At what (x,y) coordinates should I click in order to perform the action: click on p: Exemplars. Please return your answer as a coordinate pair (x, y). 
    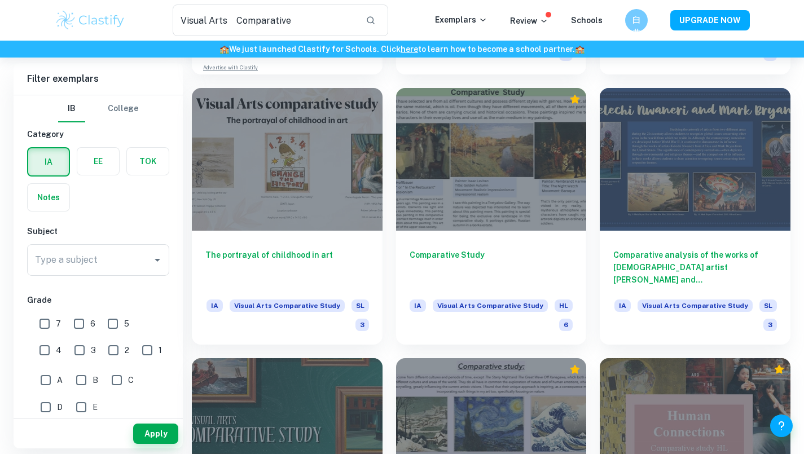
    Looking at the image, I should click on (461, 20).